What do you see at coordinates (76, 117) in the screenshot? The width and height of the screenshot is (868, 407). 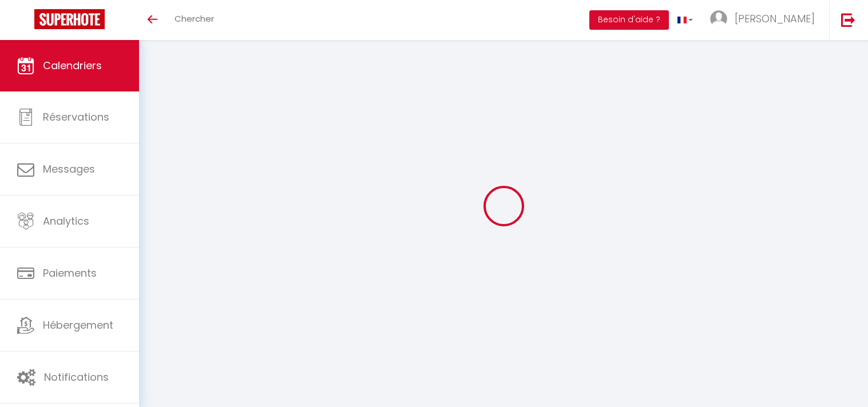 I see `span: Réservations` at bounding box center [76, 117].